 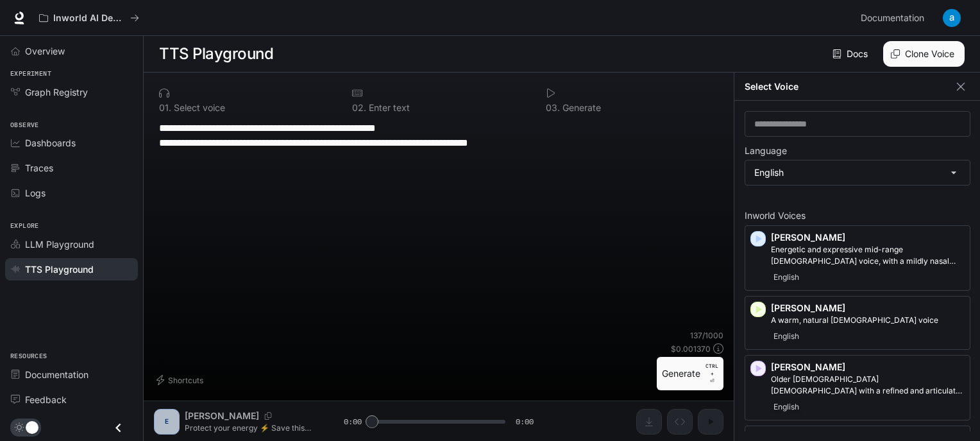 What do you see at coordinates (707, 335) in the screenshot?
I see `p: 137 / 1000` at bounding box center [707, 335].